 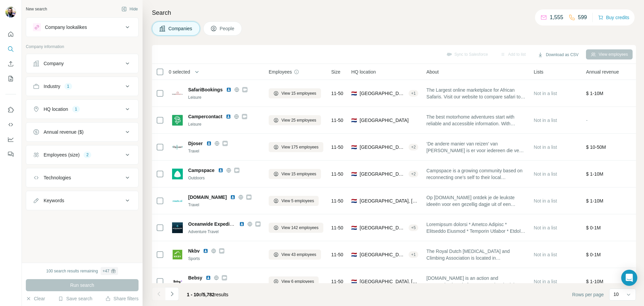 I want to click on button: View 43 employees, so click(x=295, y=255).